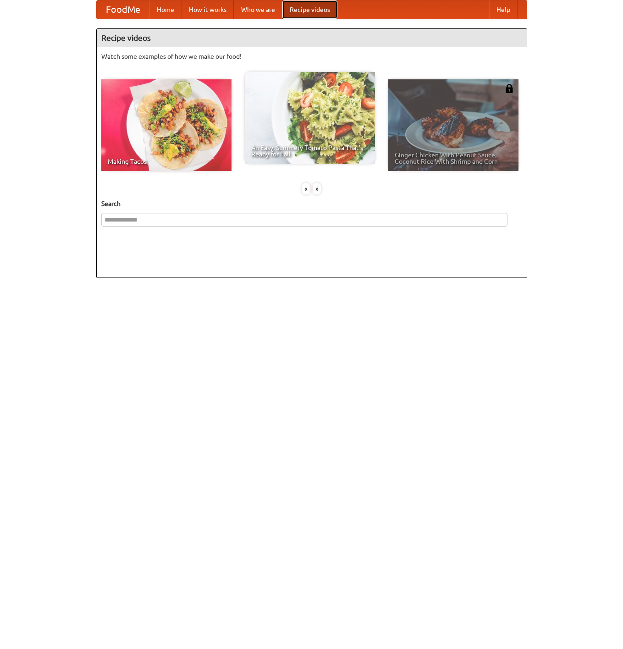  I want to click on a: Home, so click(166, 10).